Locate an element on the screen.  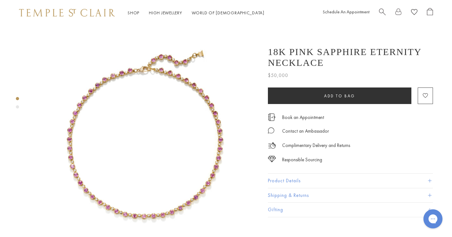
a: Open Shopping Bag is located at coordinates (430, 13).